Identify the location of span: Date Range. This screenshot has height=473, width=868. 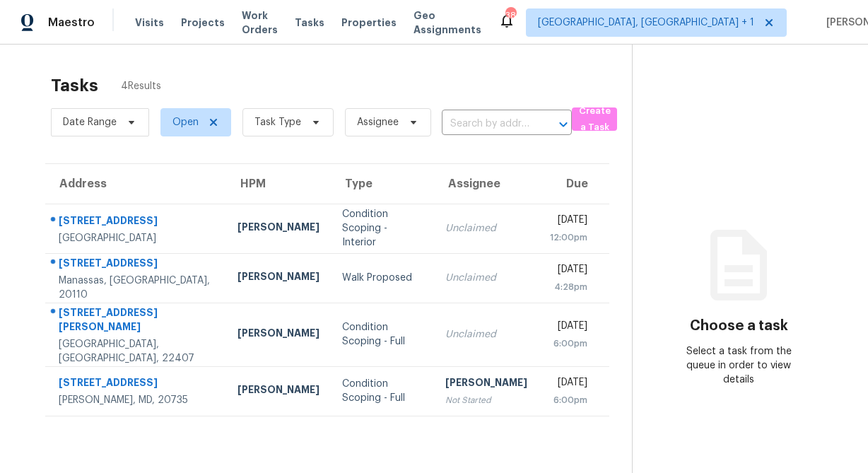
(90, 123).